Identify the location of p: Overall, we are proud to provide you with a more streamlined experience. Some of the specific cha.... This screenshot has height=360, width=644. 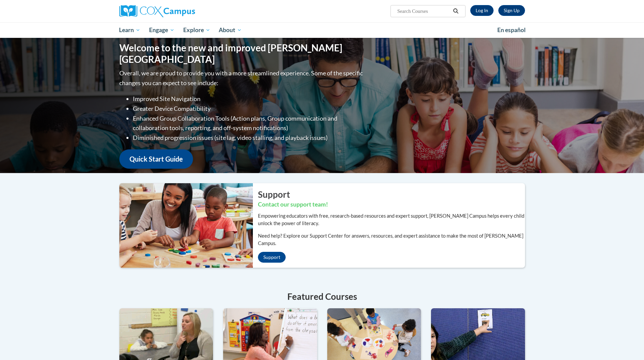
(242, 78).